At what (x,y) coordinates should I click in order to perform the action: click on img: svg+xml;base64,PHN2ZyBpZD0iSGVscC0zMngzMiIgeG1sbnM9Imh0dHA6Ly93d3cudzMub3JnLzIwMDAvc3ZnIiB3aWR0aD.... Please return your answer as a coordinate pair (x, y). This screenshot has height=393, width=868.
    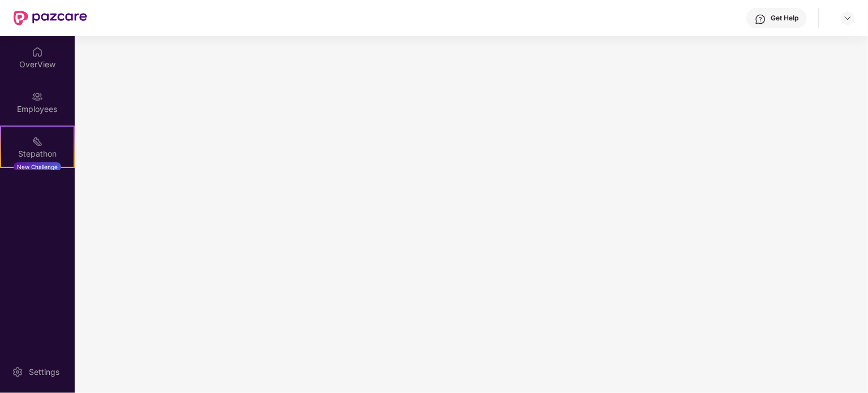
    Looking at the image, I should click on (760, 19).